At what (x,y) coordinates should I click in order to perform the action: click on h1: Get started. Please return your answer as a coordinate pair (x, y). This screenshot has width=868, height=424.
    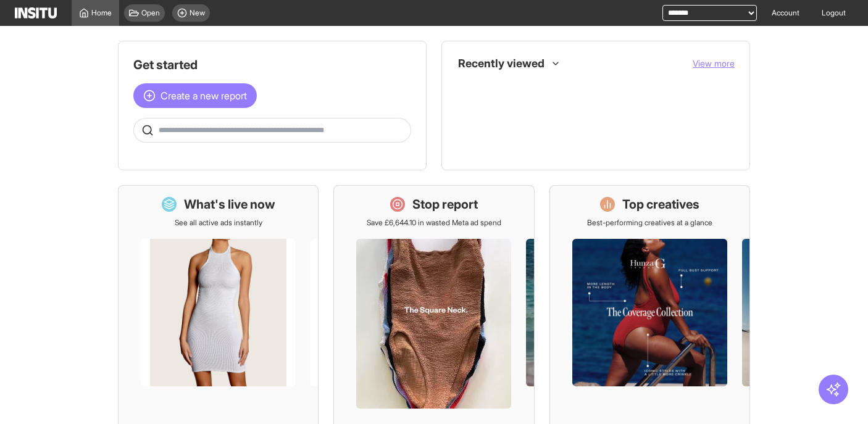
    Looking at the image, I should click on (272, 65).